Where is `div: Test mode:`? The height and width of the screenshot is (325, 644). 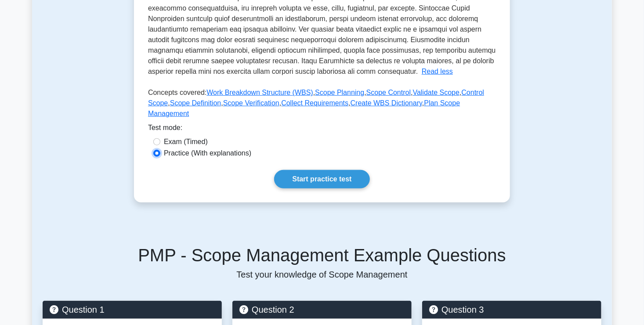 div: Test mode: is located at coordinates (322, 129).